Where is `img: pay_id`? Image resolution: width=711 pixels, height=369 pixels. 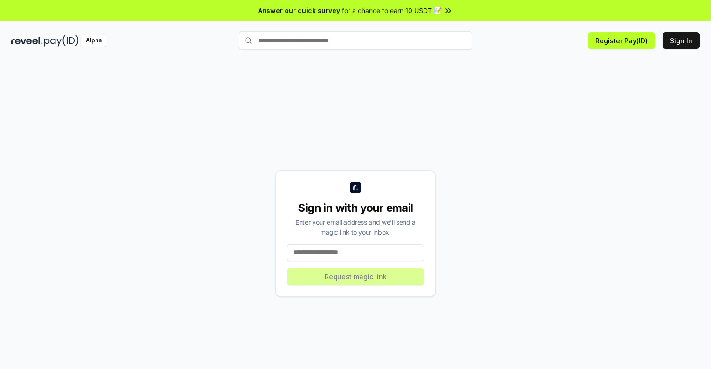
img: pay_id is located at coordinates (61, 41).